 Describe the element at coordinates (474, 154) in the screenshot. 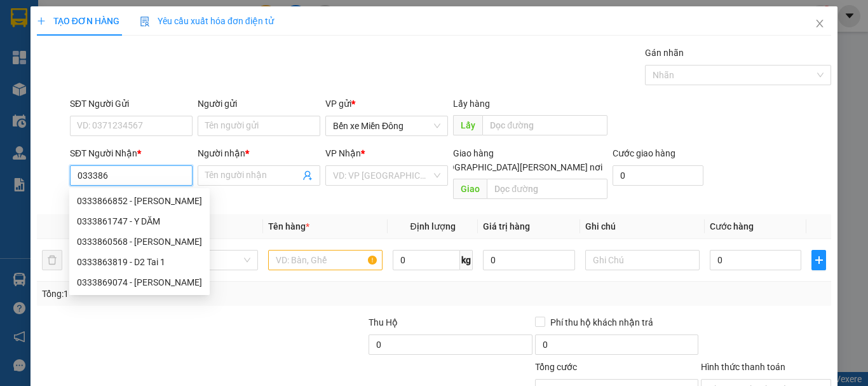

I see `span: Giao hàng` at that location.